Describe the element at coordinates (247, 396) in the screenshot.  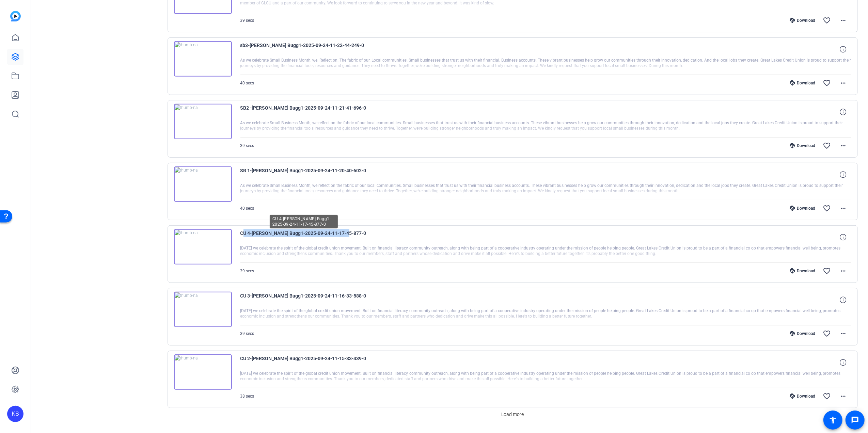
I see `span: 38 secs` at that location.